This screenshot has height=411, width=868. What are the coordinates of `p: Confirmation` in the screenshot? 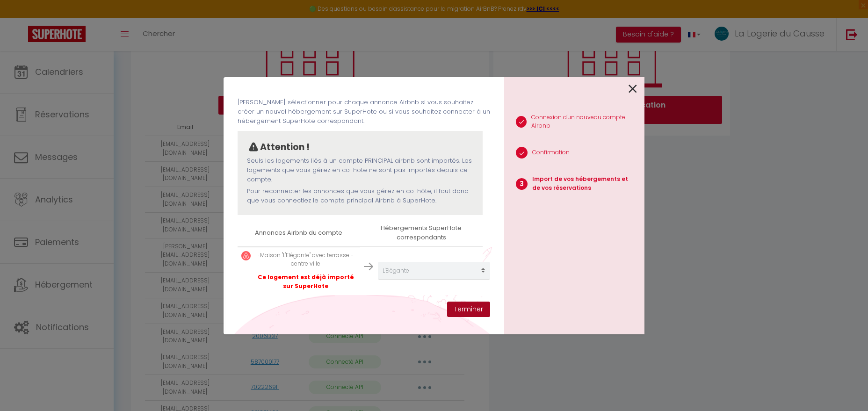 It's located at (551, 153).